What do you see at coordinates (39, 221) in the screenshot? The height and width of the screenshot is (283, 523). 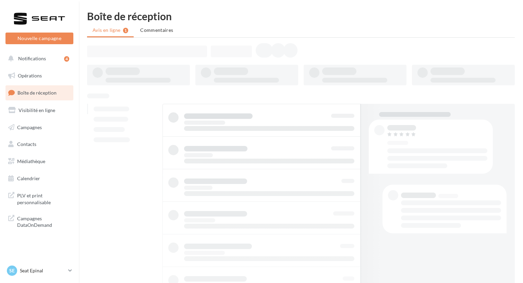 I see `a: Campagnes DataOnDemand` at bounding box center [39, 221].